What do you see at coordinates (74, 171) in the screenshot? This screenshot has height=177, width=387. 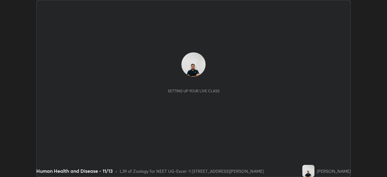 I see `div: Human Health and Disease - 11/13` at bounding box center [74, 171].